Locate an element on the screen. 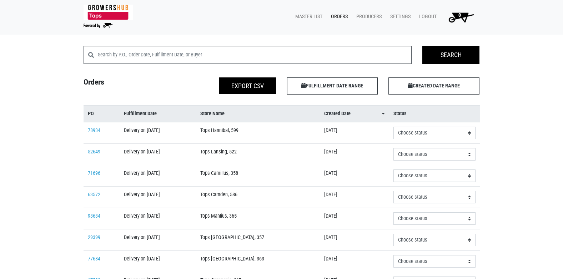 The image size is (563, 279). span: FULFILLMENT DATE RANGE is located at coordinates (332, 86).